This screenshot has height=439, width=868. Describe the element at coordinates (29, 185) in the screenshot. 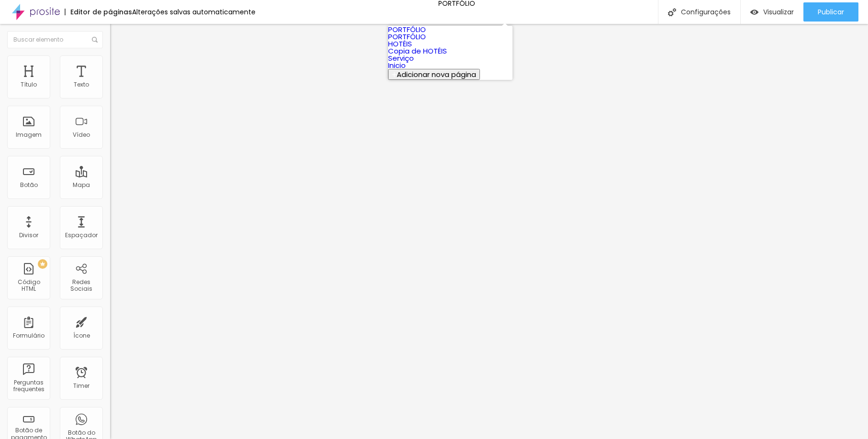

I see `div: Botão` at that location.